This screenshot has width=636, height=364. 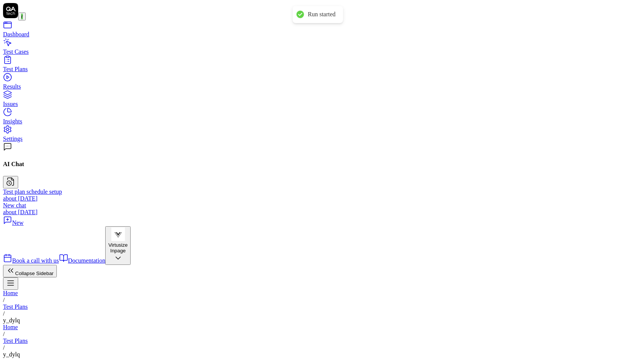 I want to click on img: Virtusize Logo, so click(x=118, y=234).